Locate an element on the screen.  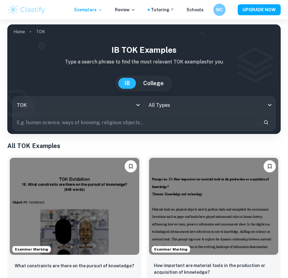
h6: MC is located at coordinates (219, 10).